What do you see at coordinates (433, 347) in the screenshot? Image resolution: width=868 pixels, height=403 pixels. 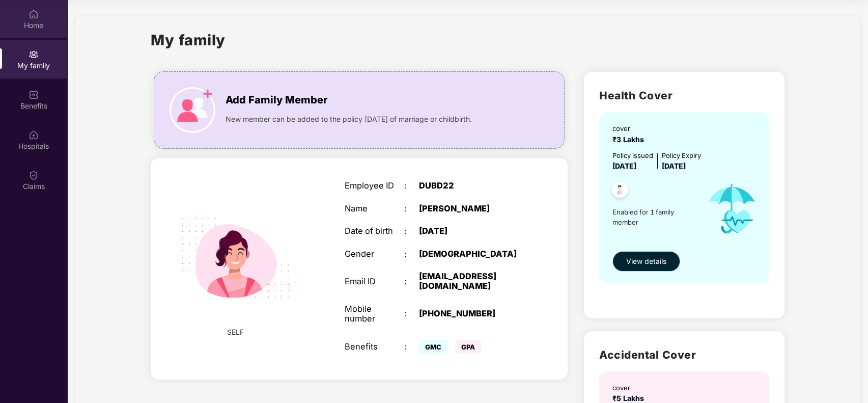 I see `span: GMC` at bounding box center [433, 347].